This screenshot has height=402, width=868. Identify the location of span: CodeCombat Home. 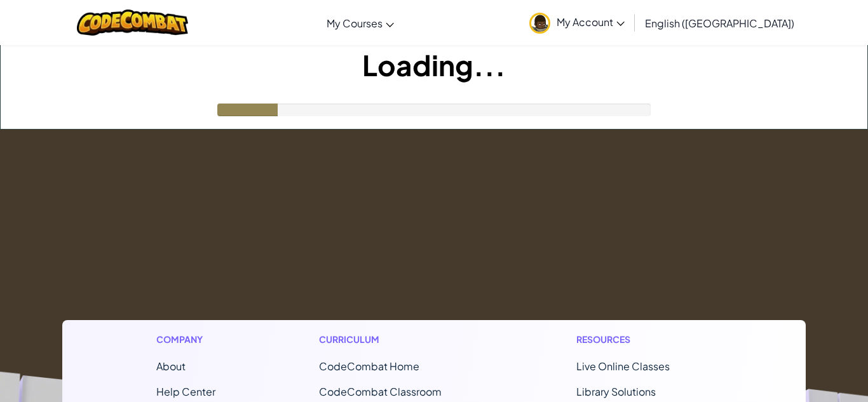
(369, 366).